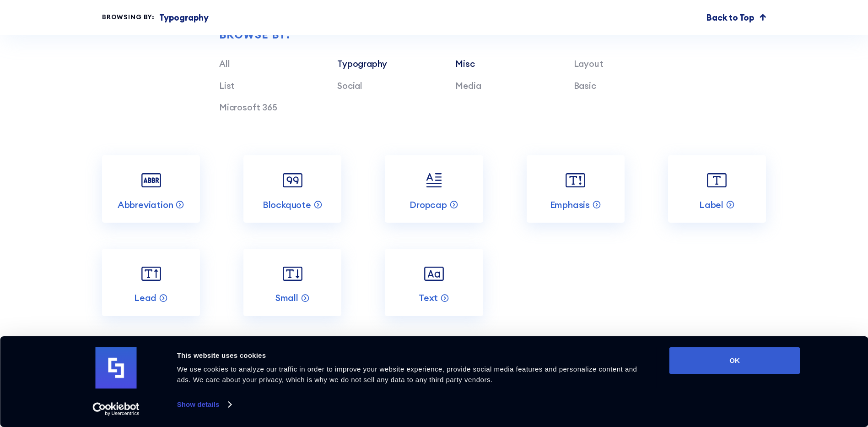  What do you see at coordinates (570, 204) in the screenshot?
I see `p: Emphasis` at bounding box center [570, 204].